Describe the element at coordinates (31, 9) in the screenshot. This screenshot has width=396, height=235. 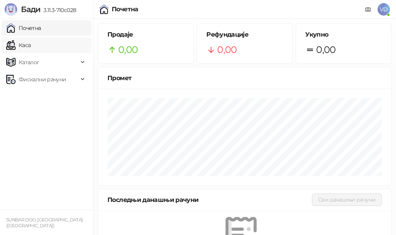
I see `span: Бади` at that location.